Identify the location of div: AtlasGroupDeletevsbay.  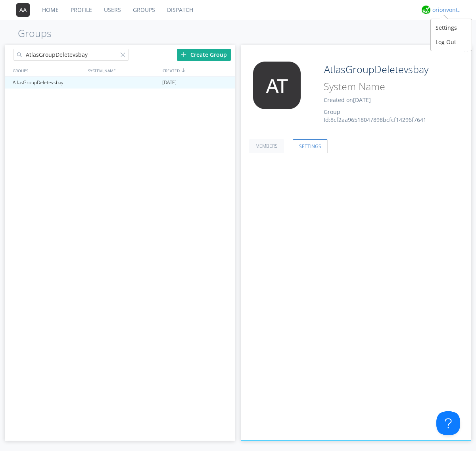
(48, 83).